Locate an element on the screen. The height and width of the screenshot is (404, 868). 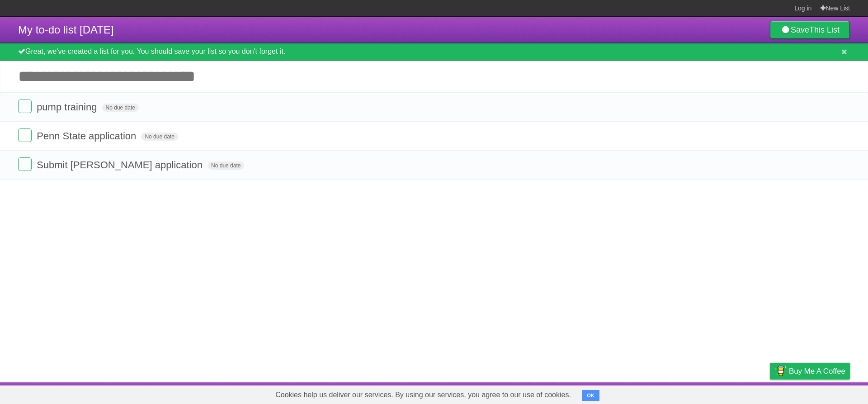
b: This List is located at coordinates (824, 30).